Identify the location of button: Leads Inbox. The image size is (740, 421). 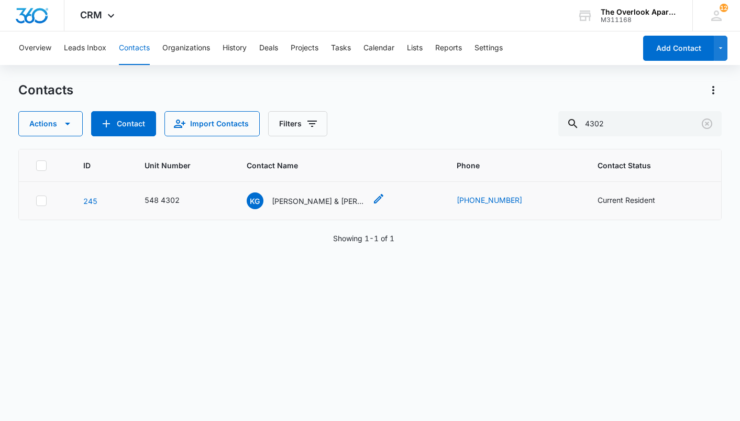
(85, 48).